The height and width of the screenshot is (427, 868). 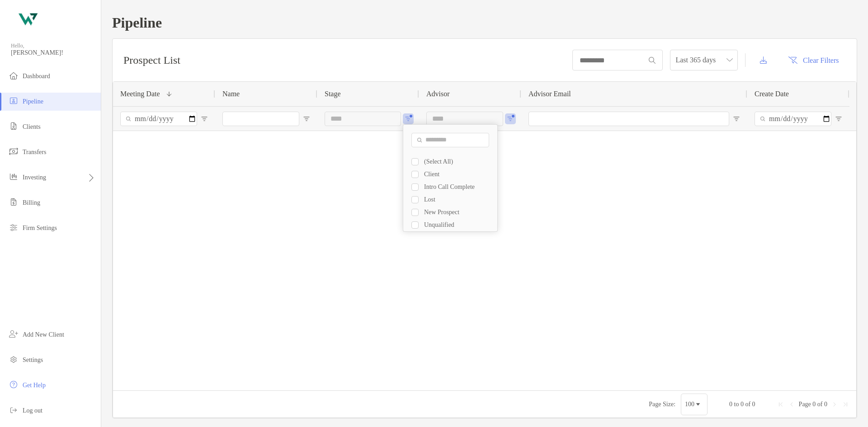 What do you see at coordinates (451, 178) in the screenshot?
I see `div: Column Filter` at bounding box center [451, 178].